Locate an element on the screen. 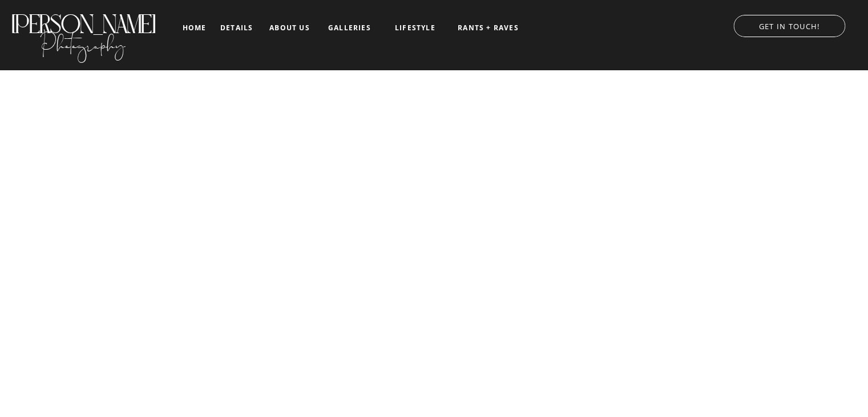 This screenshot has width=868, height=417. a: details is located at coordinates (236, 28).